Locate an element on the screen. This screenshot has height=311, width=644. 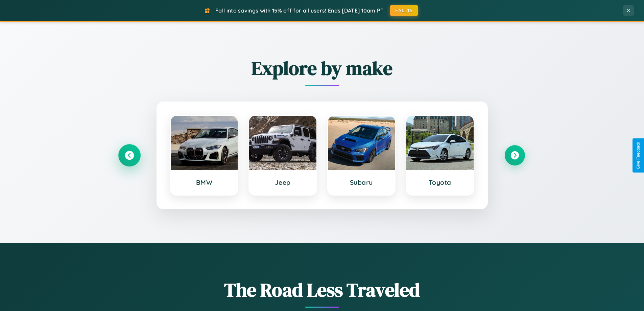
button: FALL15 is located at coordinates (404, 11).